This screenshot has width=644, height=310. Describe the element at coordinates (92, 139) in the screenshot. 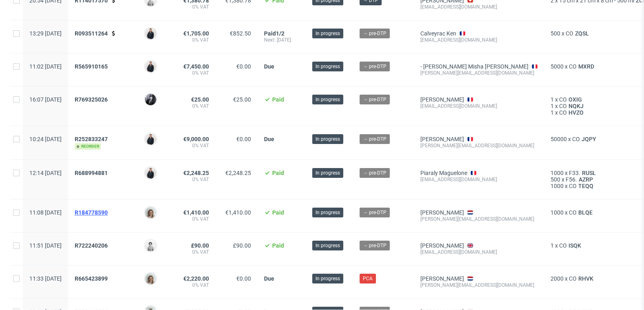

I see `a: R252833247` at that location.